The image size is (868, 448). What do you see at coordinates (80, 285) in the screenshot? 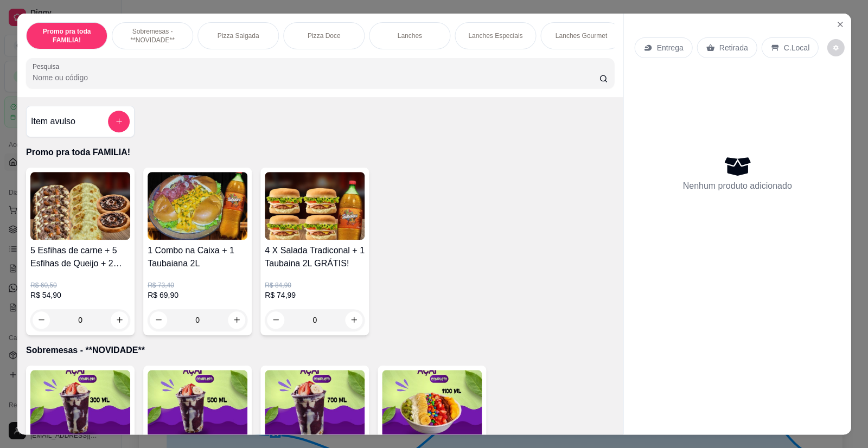
I see `p: R$ 60,50` at bounding box center [80, 285].